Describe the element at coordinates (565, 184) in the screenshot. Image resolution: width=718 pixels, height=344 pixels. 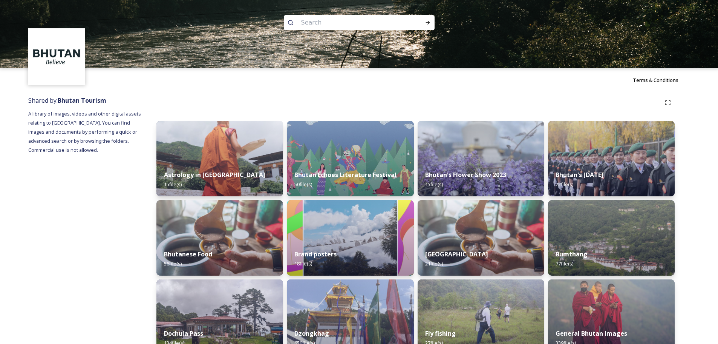
I see `span: 22 file(s)` at that location.